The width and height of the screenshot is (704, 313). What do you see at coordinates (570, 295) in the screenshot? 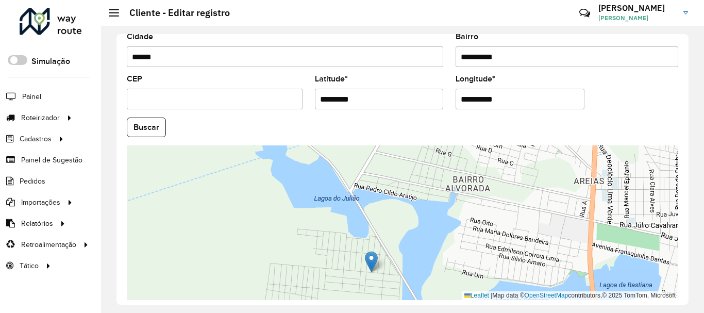
I see `div: Map data © contributors,© 2025 TomTom, Microsoft` at bounding box center [570, 295].